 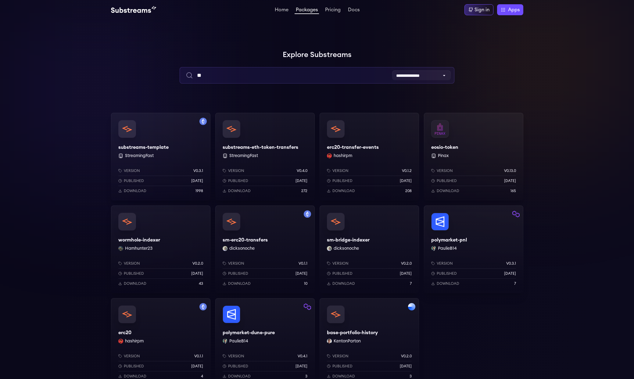 What do you see at coordinates (202, 376) in the screenshot?
I see `p: 4` at bounding box center [202, 376].